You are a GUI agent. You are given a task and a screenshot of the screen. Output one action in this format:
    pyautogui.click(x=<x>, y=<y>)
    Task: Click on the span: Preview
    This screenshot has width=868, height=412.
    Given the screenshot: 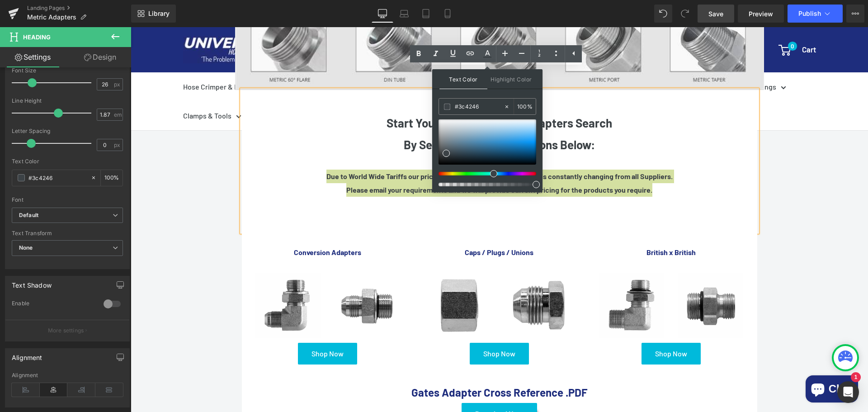 What is the action you would take?
    pyautogui.click(x=761, y=14)
    